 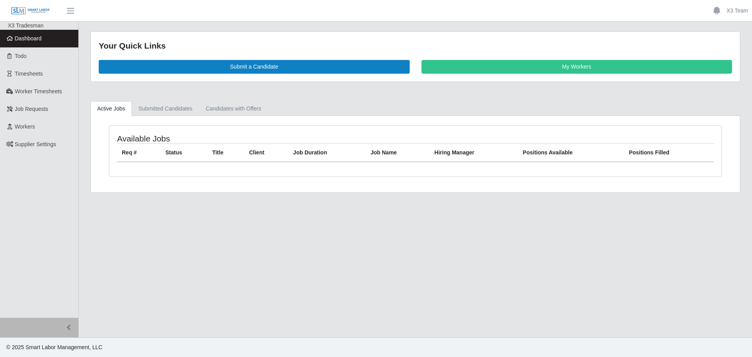 I want to click on th: Req #, so click(x=139, y=152).